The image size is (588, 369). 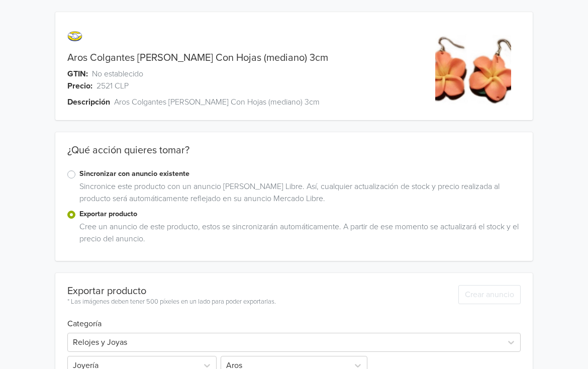 I want to click on span: No establecido, so click(x=118, y=74).